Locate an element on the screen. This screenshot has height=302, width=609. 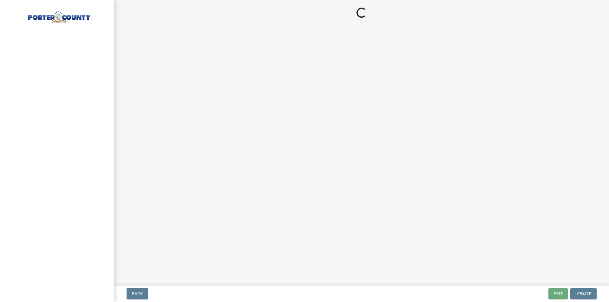
button: Back is located at coordinates (137, 294).